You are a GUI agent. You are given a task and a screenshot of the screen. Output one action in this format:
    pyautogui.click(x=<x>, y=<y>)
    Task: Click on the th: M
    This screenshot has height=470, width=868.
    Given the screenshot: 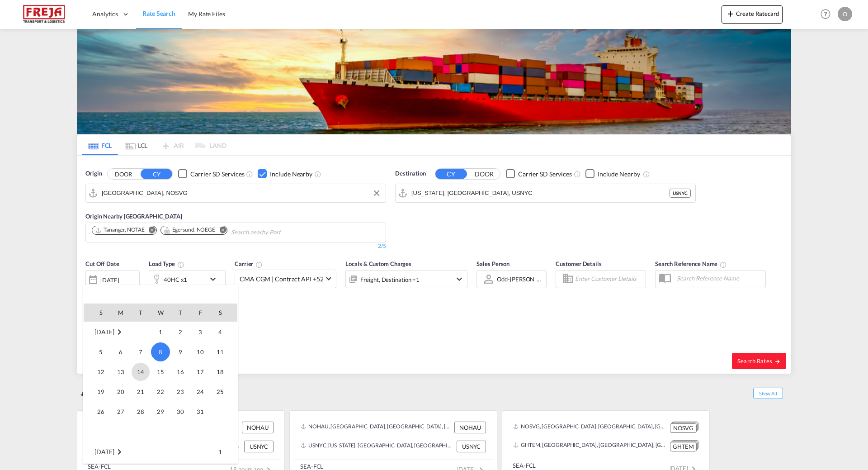 What is the action you would take?
    pyautogui.click(x=120, y=313)
    